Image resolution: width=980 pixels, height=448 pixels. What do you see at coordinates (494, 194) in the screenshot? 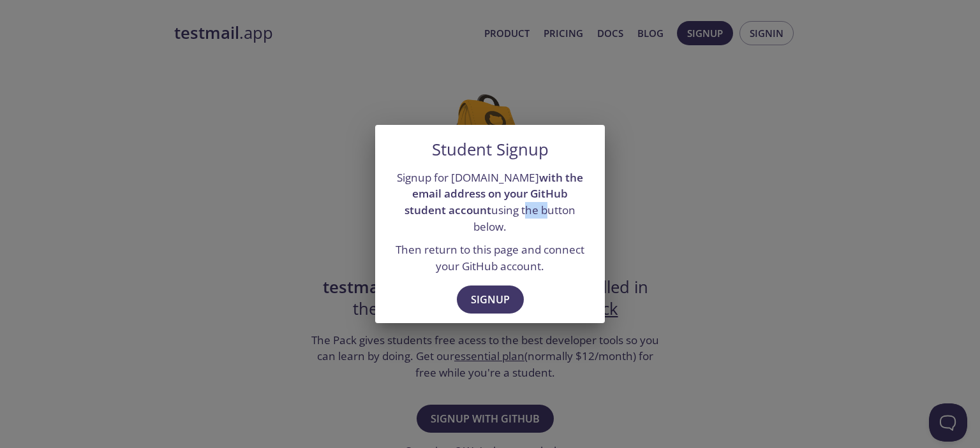
I see `strong: with the email address on your GitHub student account` at bounding box center [494, 194].